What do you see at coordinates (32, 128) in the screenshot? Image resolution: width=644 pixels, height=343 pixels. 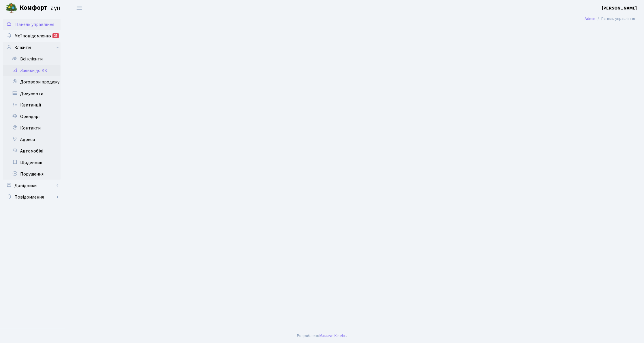 I see `a: Контакти` at bounding box center [32, 128].